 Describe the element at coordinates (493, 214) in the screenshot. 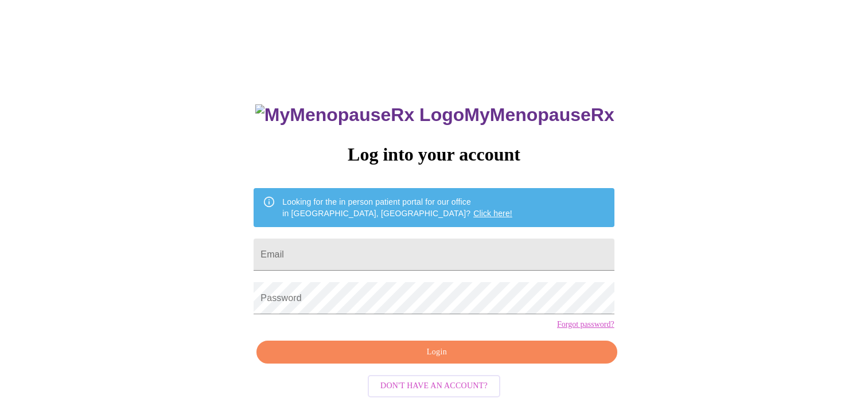

I see `a: Click here!` at that location.